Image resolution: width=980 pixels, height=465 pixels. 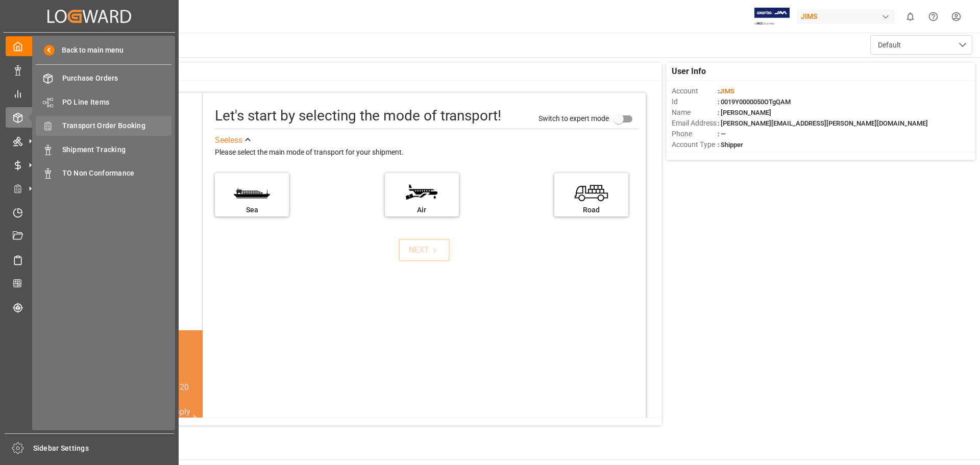 I want to click on div: Please select the main mode of transport for your shipment., so click(x=427, y=153).